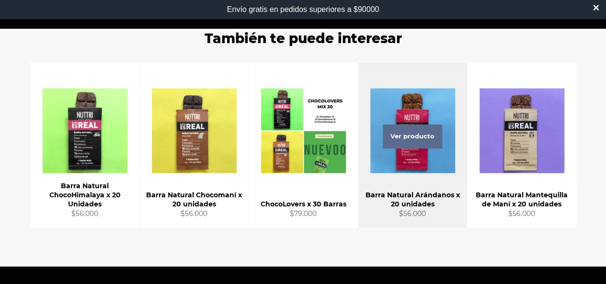  What do you see at coordinates (521, 130) in the screenshot?
I see `img: Barra Natural Mantequilla de Maní x 20 unidades` at bounding box center [521, 130].